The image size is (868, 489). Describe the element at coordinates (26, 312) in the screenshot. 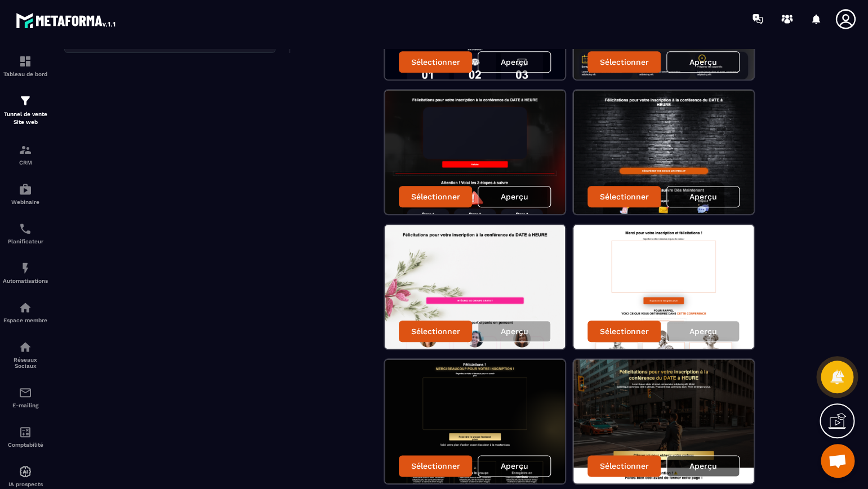

I see `a: automationsautomationsEspace membre` at that location.